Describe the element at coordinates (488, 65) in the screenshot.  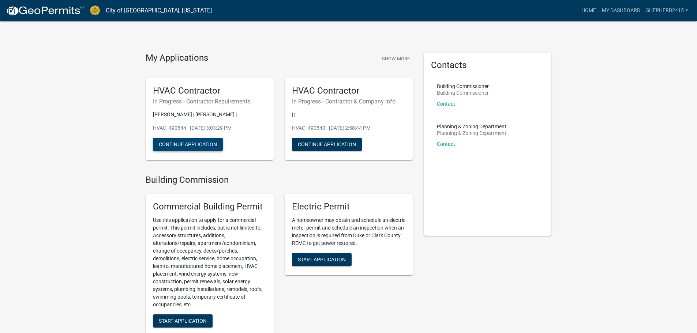
I see `h5: Contacts` at that location.